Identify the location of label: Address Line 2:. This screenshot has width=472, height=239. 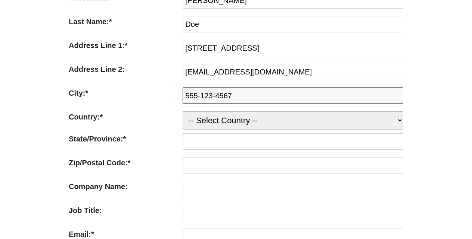
(123, 69).